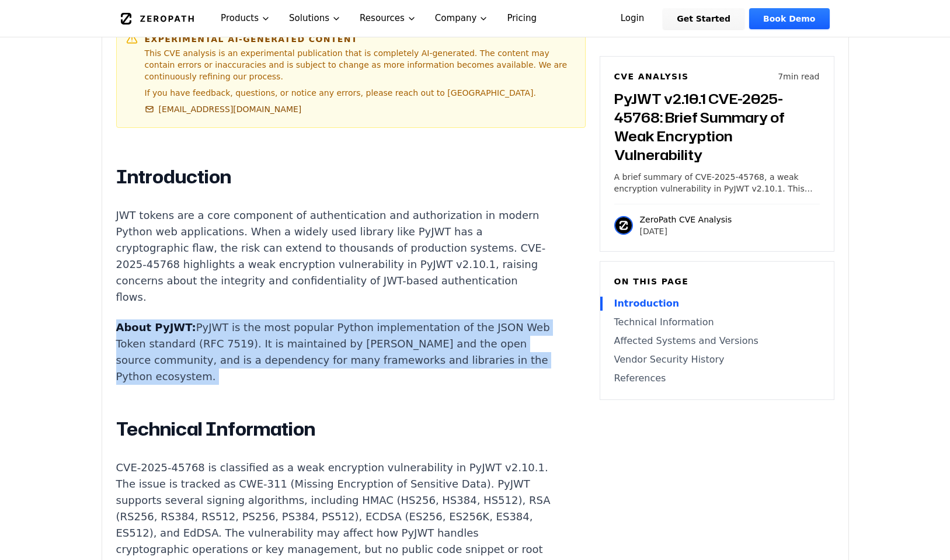  Describe the element at coordinates (717, 303) in the screenshot. I see `a: Introduction` at that location.